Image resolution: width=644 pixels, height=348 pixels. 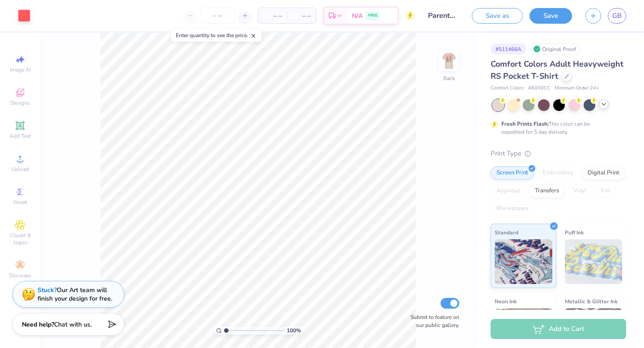 What do you see at coordinates (20, 169) in the screenshot?
I see `span: Upload` at bounding box center [20, 169].